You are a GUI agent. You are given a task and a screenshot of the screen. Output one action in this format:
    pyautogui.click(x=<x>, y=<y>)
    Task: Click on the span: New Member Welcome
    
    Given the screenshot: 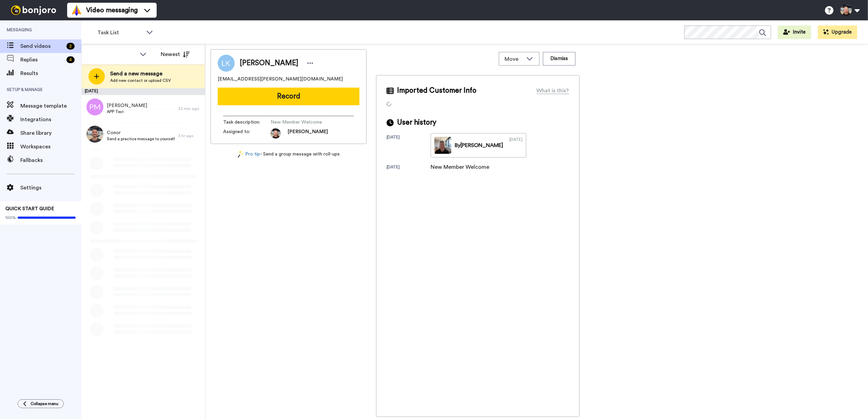 What is the action you would take?
    pyautogui.click(x=303, y=122)
    